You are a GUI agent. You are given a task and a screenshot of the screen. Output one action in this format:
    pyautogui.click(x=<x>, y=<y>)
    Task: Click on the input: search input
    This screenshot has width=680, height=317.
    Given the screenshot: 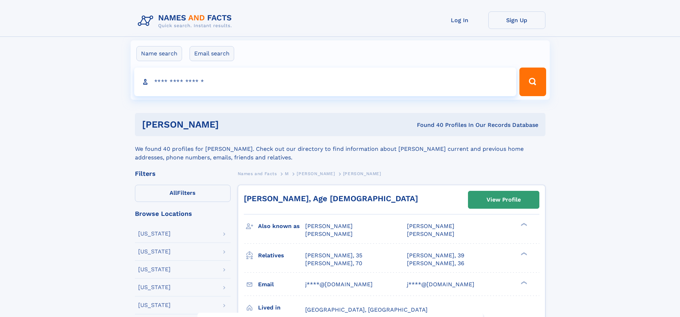 What is the action you would take?
    pyautogui.click(x=325, y=82)
    